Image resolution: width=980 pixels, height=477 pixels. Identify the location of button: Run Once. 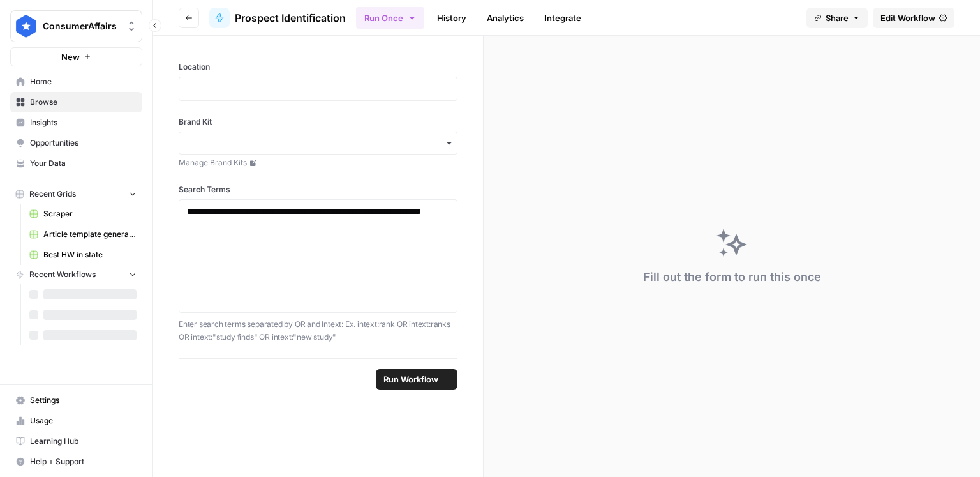
(390, 18).